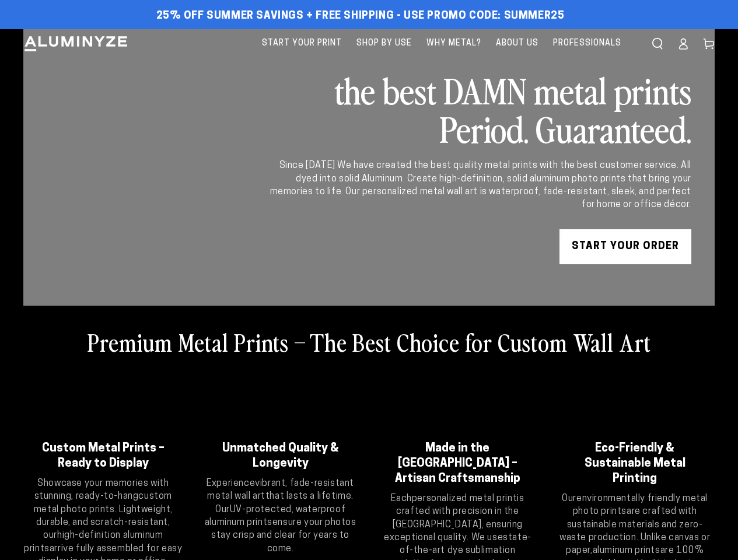 This screenshot has height=560, width=738. Describe the element at coordinates (517, 43) in the screenshot. I see `a: About Us` at that location.